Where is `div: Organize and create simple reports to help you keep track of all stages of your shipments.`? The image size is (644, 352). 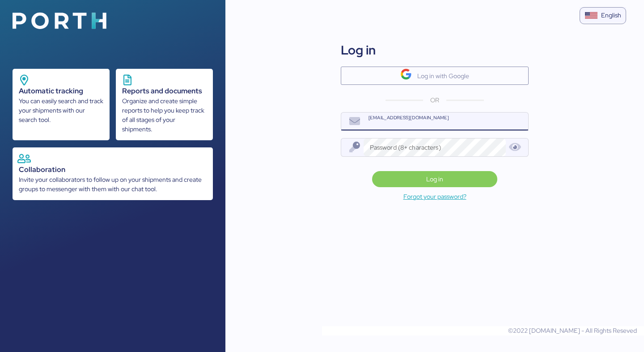 div: Organize and create simple reports to help you keep track of all stages of your shipments. is located at coordinates (164, 115).